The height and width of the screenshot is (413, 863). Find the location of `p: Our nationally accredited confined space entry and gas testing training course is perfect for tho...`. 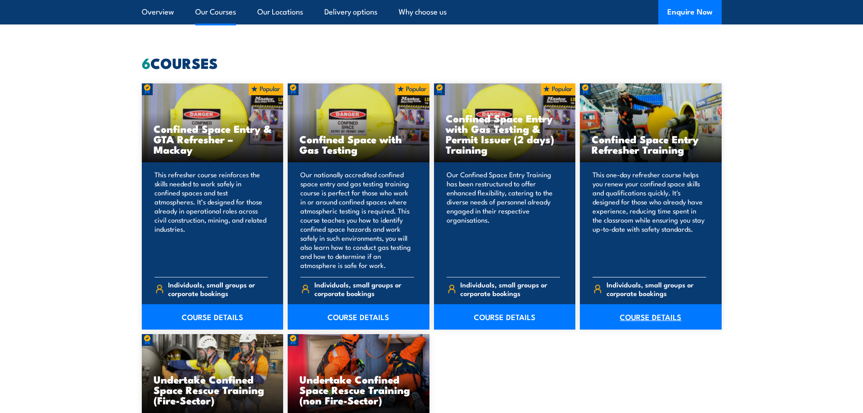

p: Our nationally accredited confined space entry and gas testing training course is perfect for tho... is located at coordinates (357, 220).